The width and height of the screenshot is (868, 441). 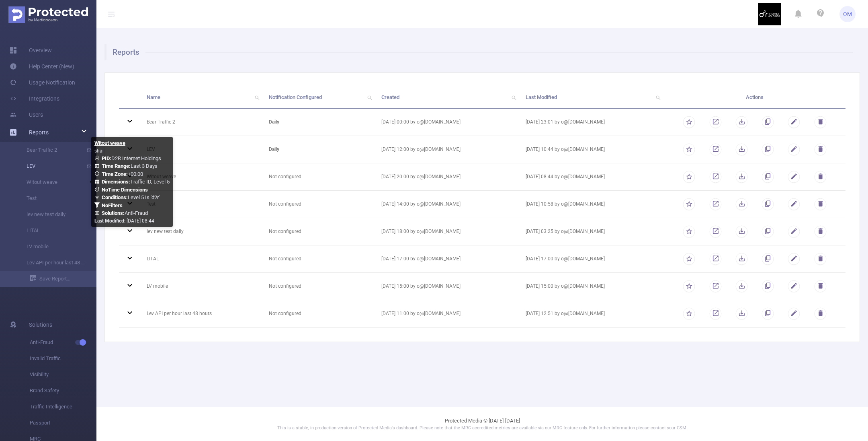 I want to click on a: Overview, so click(x=31, y=50).